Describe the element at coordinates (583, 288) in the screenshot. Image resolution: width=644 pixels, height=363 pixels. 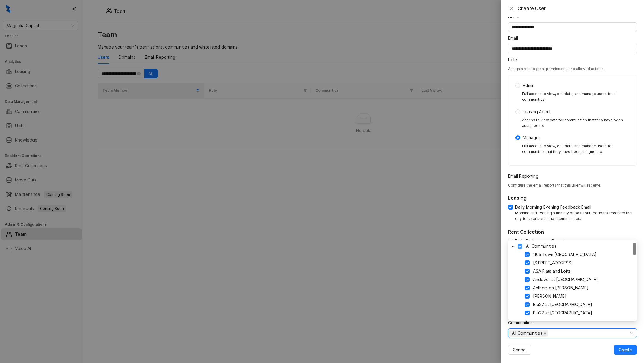
I see `span: Anthem on Ashley` at that location.